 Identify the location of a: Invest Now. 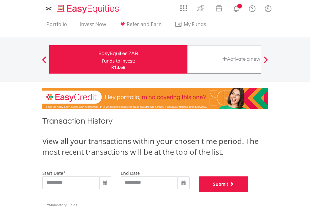
(93, 26).